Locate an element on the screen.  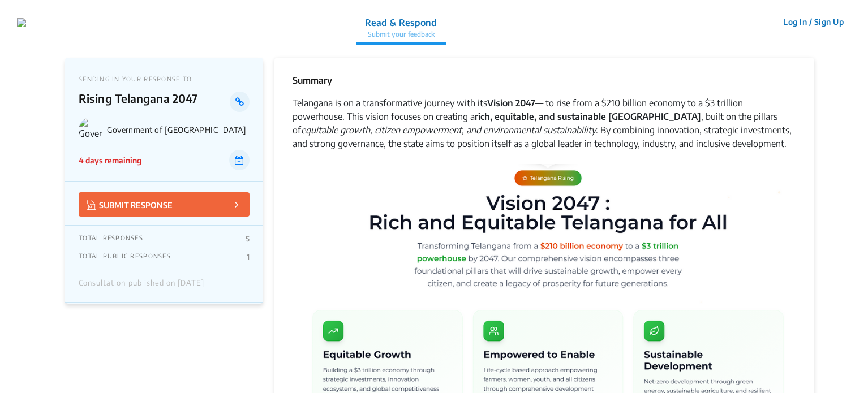
img: jwrukk9bl1z89niicpbx9z0dc3k6 is located at coordinates (22, 23).